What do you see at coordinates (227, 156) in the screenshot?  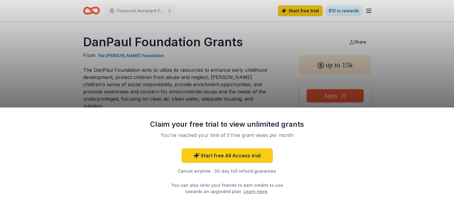 I see `a: Start free All Access trial` at bounding box center [227, 156].